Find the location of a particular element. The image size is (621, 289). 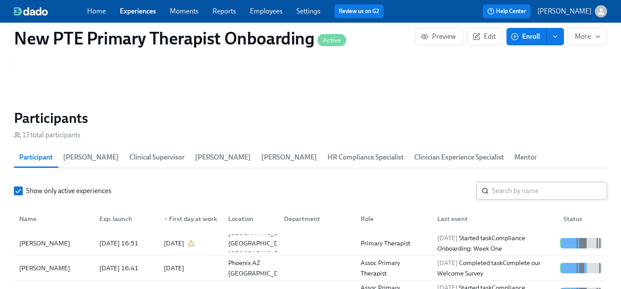

button: Preview is located at coordinates (439, 37).